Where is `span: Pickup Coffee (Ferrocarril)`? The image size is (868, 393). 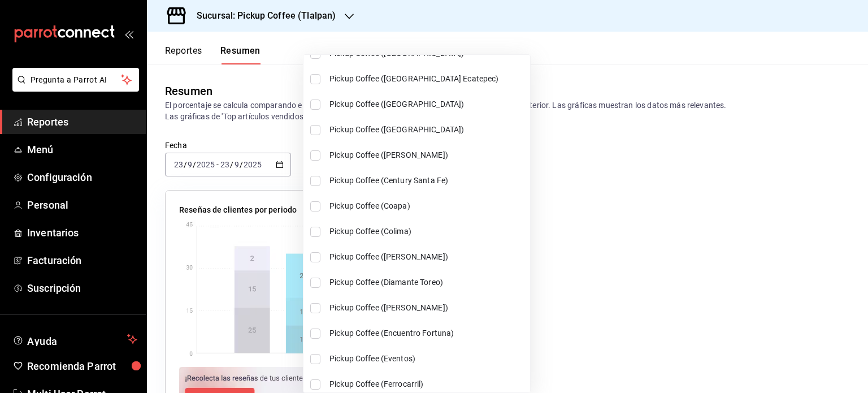
span: Pickup Coffee (Ferrocarril) is located at coordinates (427, 384).